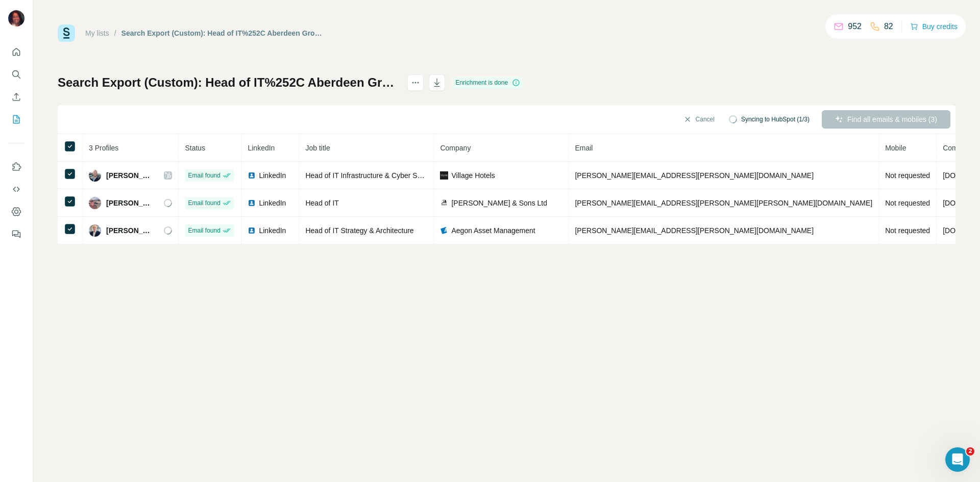  Describe the element at coordinates (455, 148) in the screenshot. I see `span: Company` at that location.